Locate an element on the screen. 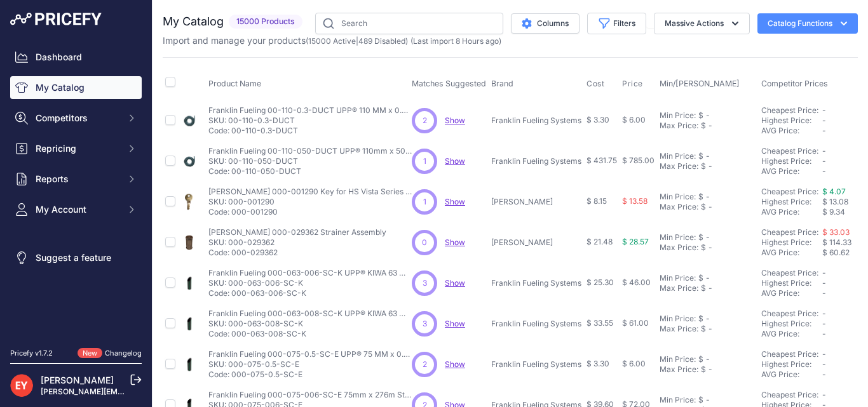 This screenshot has width=868, height=407. span: Repricing is located at coordinates (77, 149).